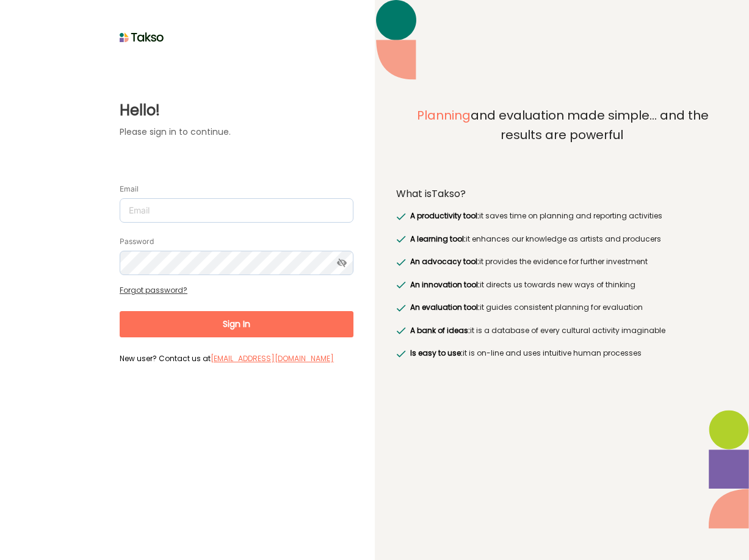 The height and width of the screenshot is (560, 749). What do you see at coordinates (236, 324) in the screenshot?
I see `button: Sign In` at bounding box center [236, 324].